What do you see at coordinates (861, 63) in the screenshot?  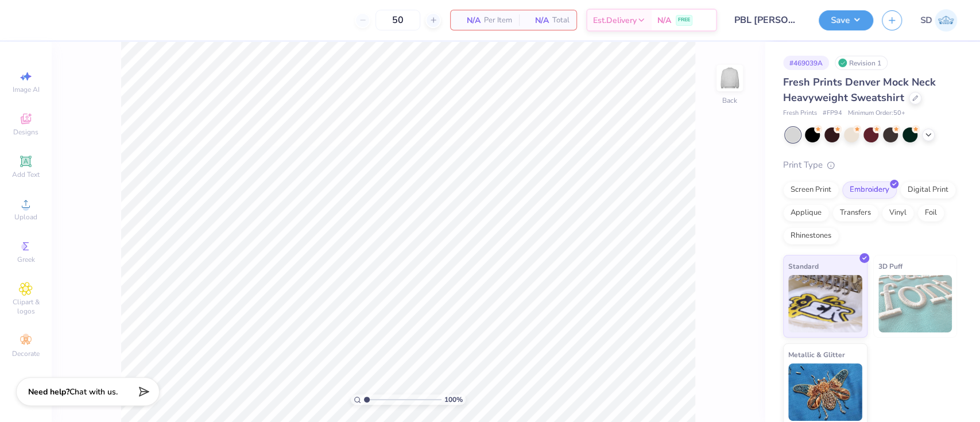 I see `div: Revision 1` at bounding box center [861, 63].